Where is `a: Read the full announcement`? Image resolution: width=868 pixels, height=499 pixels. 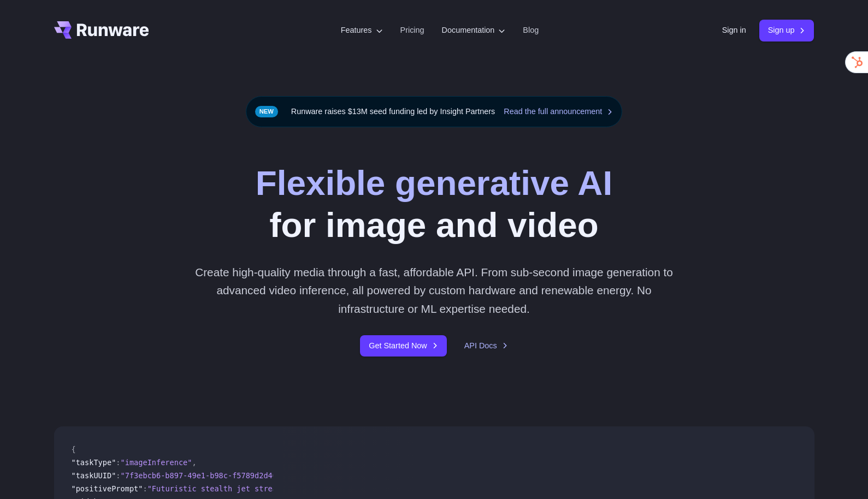
a: Read the full announcement is located at coordinates (558, 111).